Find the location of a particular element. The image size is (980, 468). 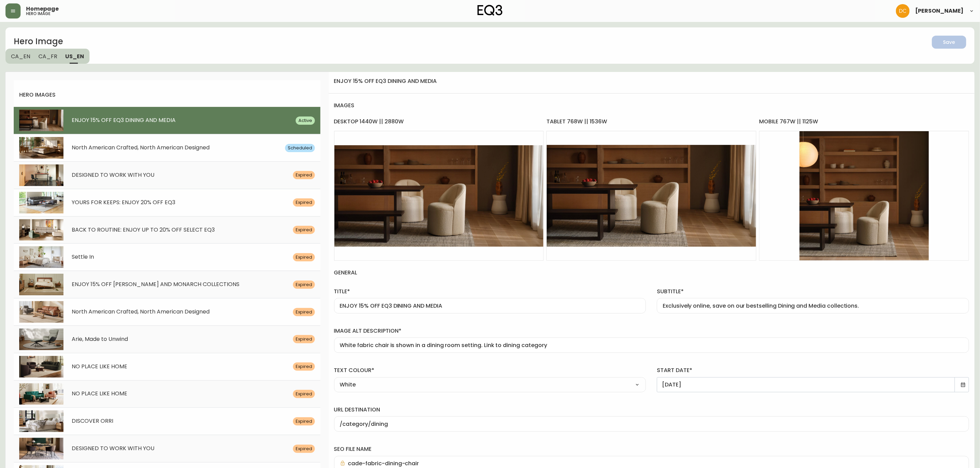

img: oskar-2-piece-sectional-sofa_COMPRESSED.jpg is located at coordinates (41, 203).